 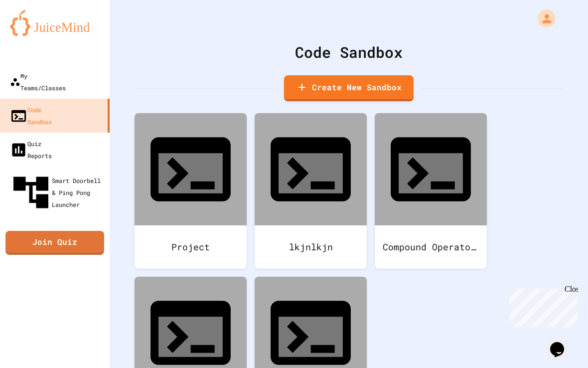 I want to click on div: Quiz Reports, so click(x=31, y=149).